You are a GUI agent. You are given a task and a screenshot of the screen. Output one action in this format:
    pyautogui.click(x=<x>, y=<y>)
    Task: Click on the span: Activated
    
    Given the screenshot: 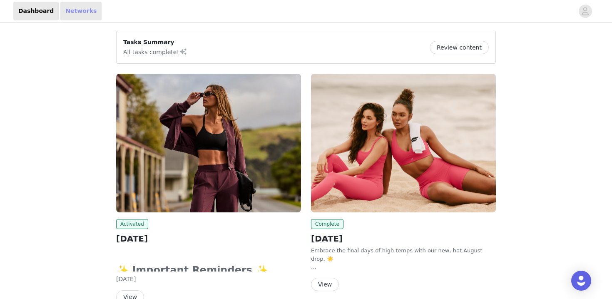 What is the action you would take?
    pyautogui.click(x=132, y=224)
    